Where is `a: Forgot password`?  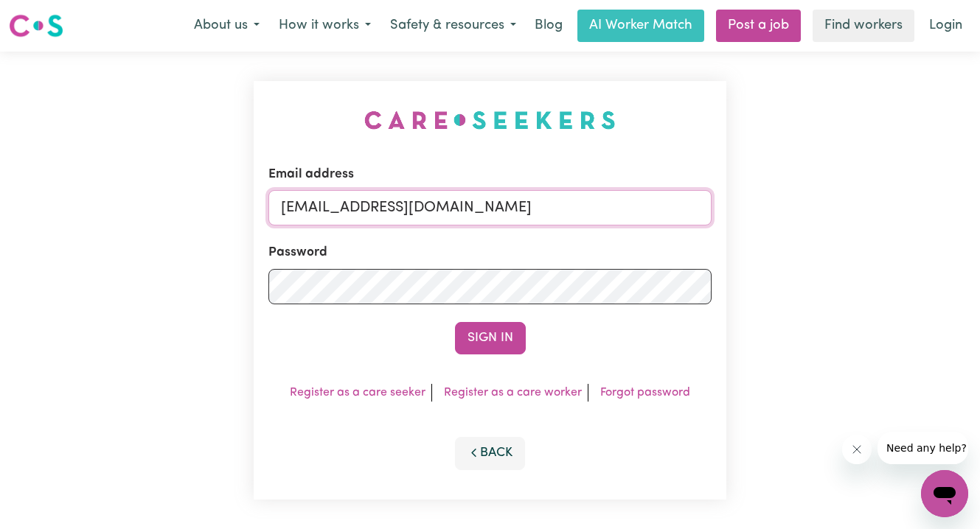
a: Forgot password is located at coordinates (645, 393).